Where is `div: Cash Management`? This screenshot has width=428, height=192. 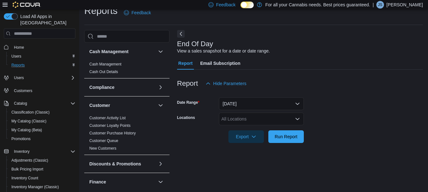 div: Cash Management is located at coordinates (127, 69).